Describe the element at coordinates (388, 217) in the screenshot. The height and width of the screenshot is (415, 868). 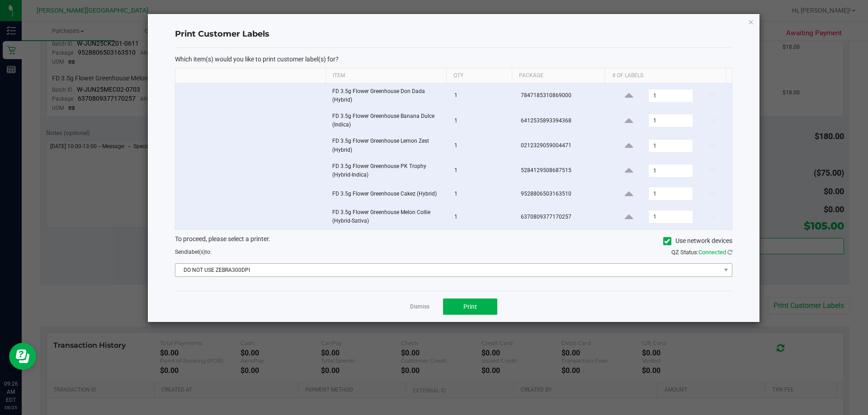
I see `td: FD 3.5g Flower Greenhouse Melon Collie (Hybrid-Sativa)` at that location.